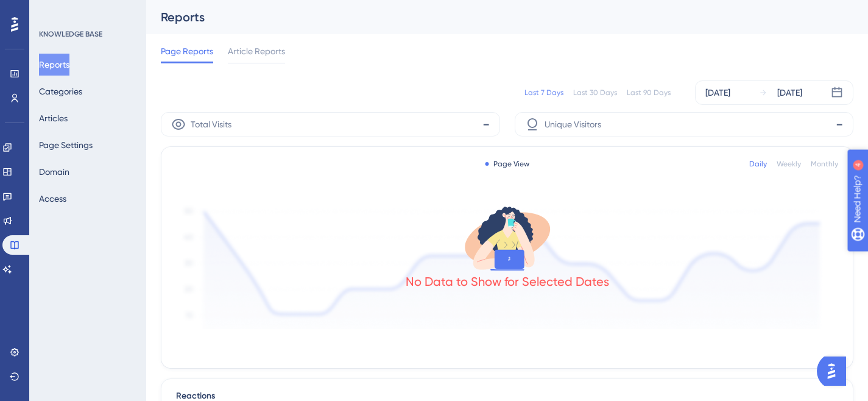 This screenshot has width=868, height=401. Describe the element at coordinates (788, 164) in the screenshot. I see `div: Weekly` at that location.